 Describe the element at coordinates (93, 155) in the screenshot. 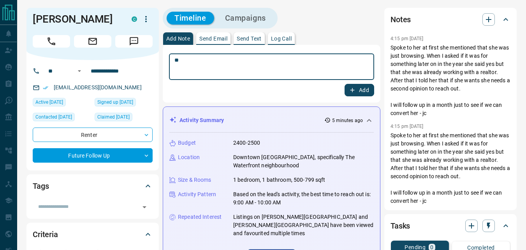

I see `div: Future Follow Up` at that location.